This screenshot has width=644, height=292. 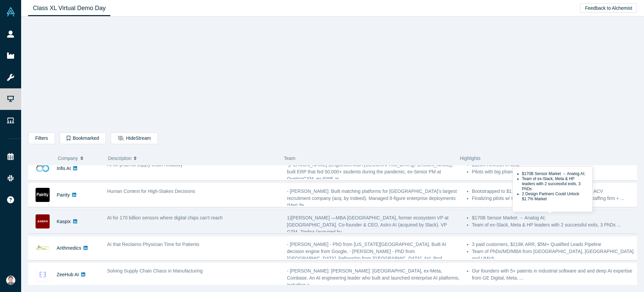 I want to click on button: Feedback to Alchemist, so click(x=609, y=8).